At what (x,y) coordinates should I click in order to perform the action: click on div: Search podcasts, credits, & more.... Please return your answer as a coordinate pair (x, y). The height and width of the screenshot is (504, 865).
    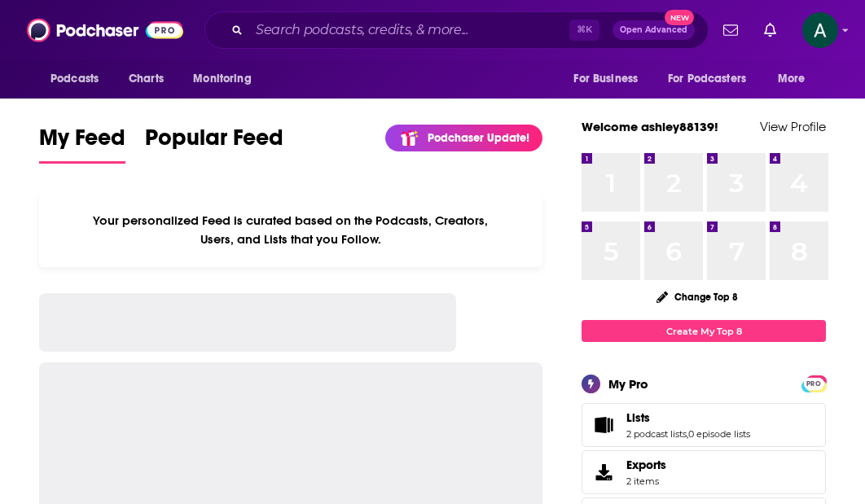
    Looking at the image, I should click on (456, 30).